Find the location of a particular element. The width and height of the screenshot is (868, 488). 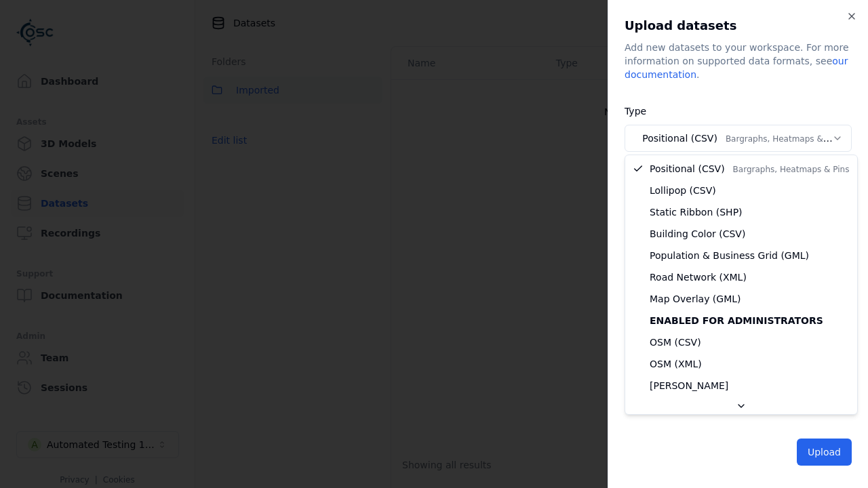

span: OSM (XML) is located at coordinates (676, 364).